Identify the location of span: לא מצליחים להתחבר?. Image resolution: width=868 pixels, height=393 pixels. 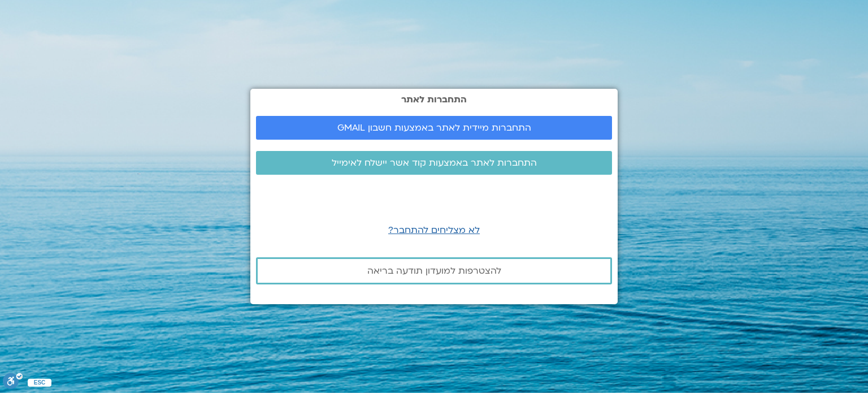
(434, 230).